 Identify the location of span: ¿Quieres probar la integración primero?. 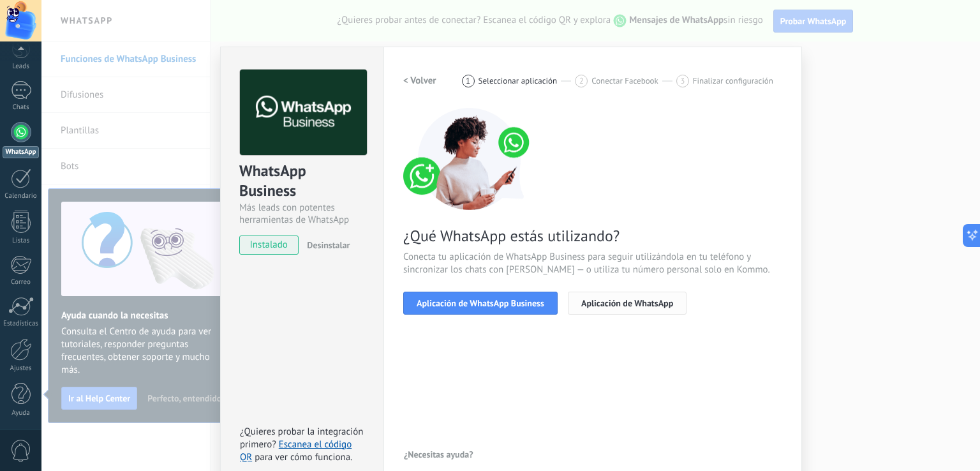
(302, 438).